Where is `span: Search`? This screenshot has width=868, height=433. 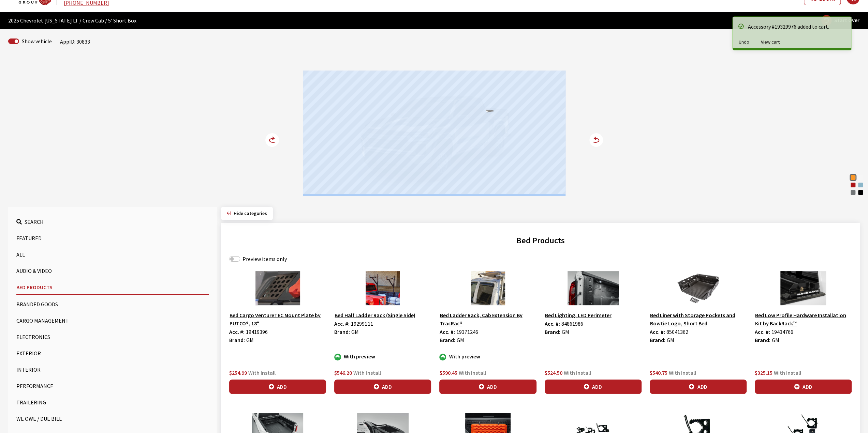
span: Search is located at coordinates (34, 222).